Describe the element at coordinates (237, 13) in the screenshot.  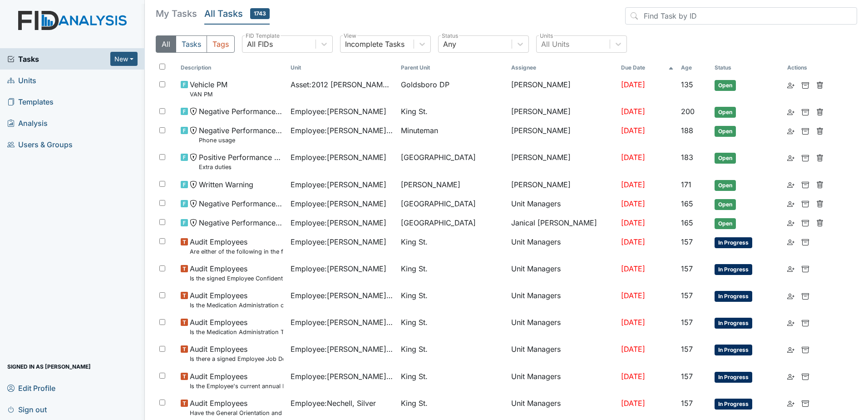
I see `h5: All Tasks` at that location.